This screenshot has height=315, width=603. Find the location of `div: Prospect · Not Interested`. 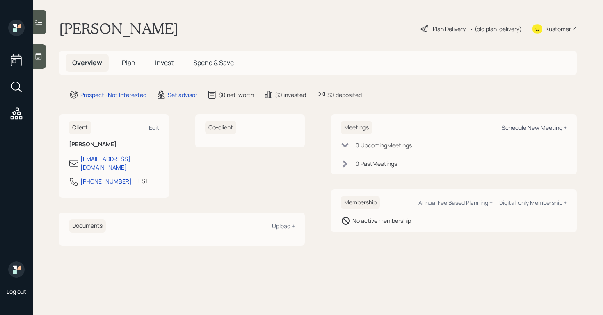

div: Prospect · Not Interested is located at coordinates (113, 95).